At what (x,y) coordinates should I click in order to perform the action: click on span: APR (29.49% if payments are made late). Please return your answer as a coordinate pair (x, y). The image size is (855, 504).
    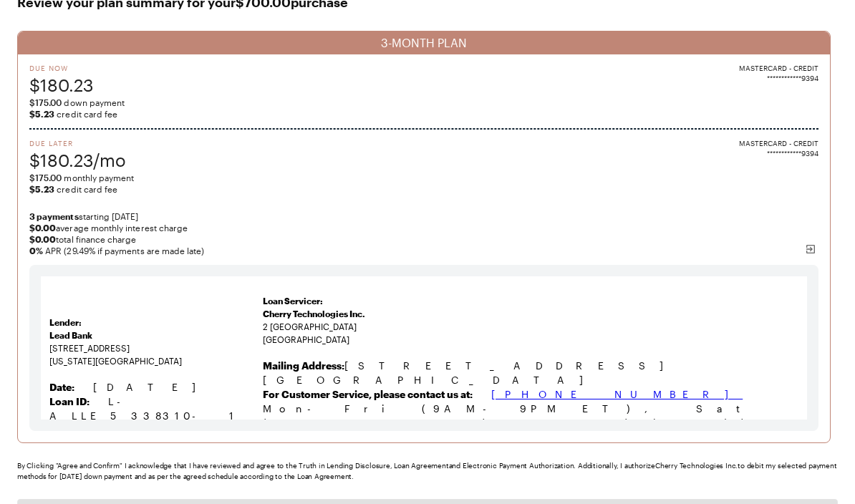
    Looking at the image, I should click on (423, 251).